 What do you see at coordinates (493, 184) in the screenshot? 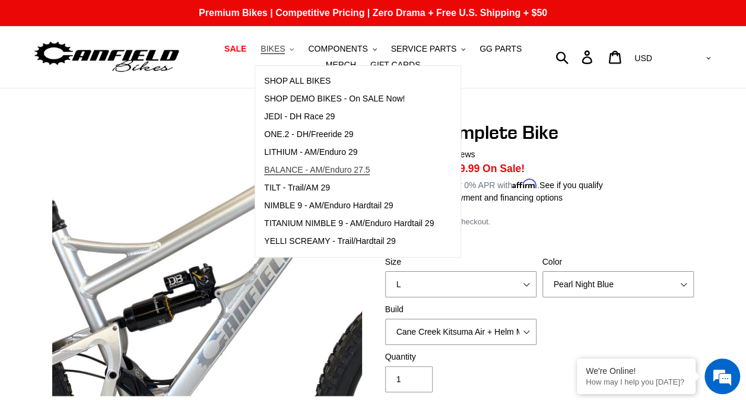
I see `p: Starting at /mo or 0% APR with .` at bounding box center [493, 184].